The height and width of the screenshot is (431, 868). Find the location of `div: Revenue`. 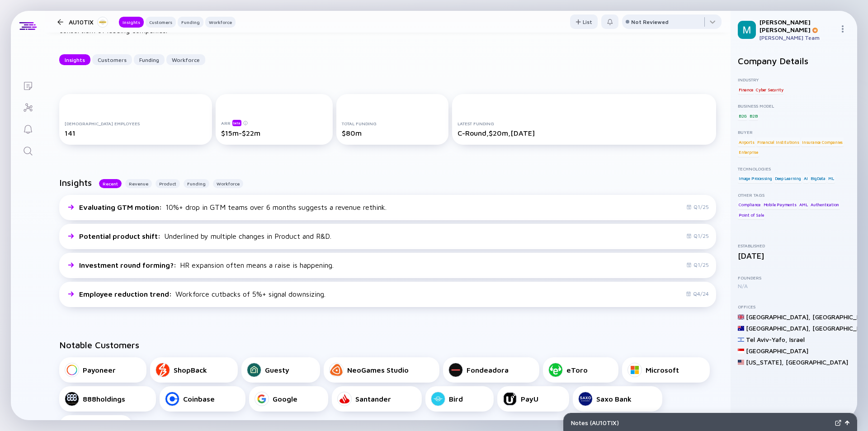

div: Revenue is located at coordinates (138, 183).